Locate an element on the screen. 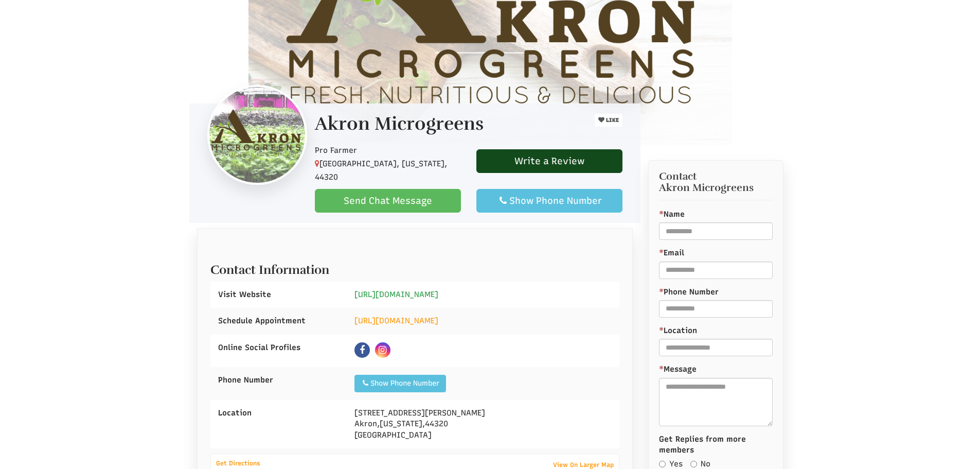 The width and height of the screenshot is (980, 469). label: Phone Number is located at coordinates (716, 292).